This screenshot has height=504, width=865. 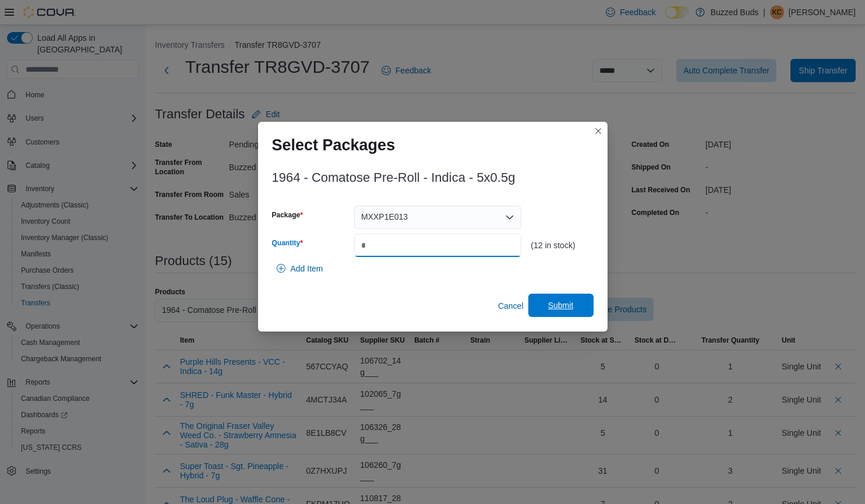 What do you see at coordinates (334, 145) in the screenshot?
I see `h1: Select Packages` at bounding box center [334, 145].